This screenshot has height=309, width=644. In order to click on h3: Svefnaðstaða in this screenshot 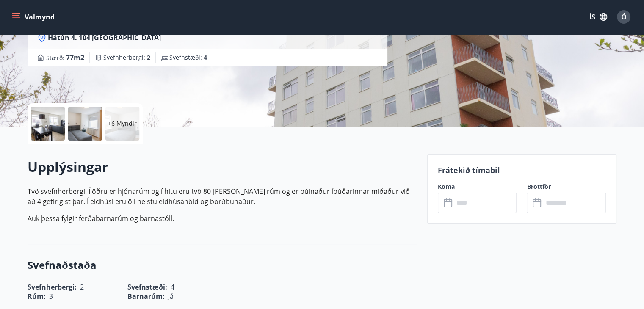, I will do `click(222, 265)`.